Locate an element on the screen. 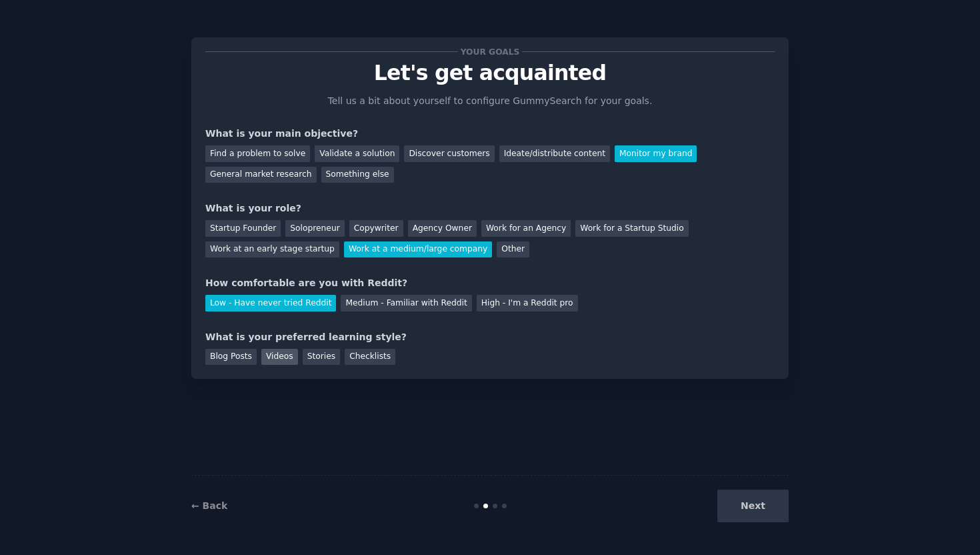 This screenshot has width=980, height=555. div: Find a problem to solve is located at coordinates (257, 153).